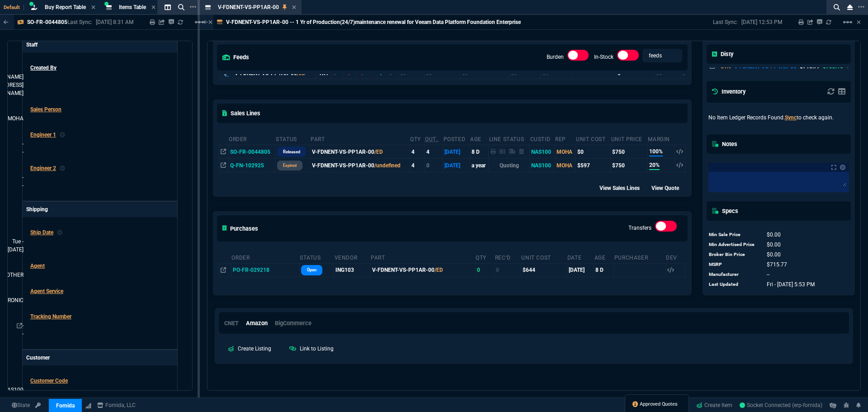 The image size is (868, 412). Describe the element at coordinates (659, 404) in the screenshot. I see `span: Approved Quotes` at that location.